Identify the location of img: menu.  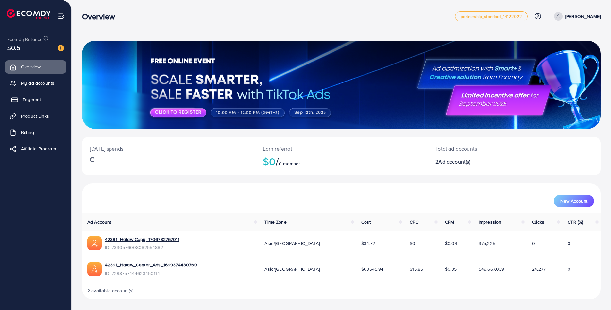
(61, 16).